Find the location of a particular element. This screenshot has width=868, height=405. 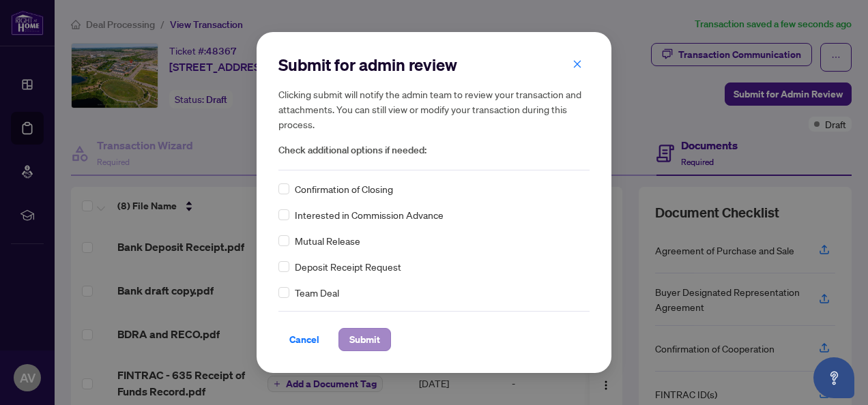

h5: Clicking submit will notify the admin team to review your transaction and attachments. You can st... is located at coordinates (434, 109).